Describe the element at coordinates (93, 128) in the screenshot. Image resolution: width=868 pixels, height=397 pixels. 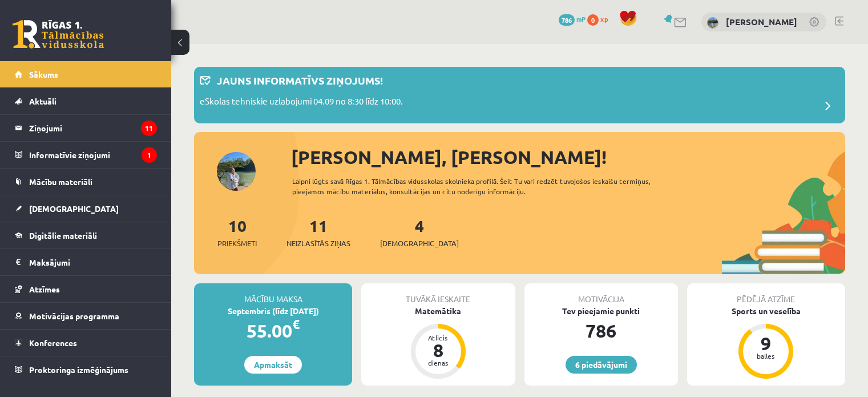
I see `legend: Ziņojumi` at that location.